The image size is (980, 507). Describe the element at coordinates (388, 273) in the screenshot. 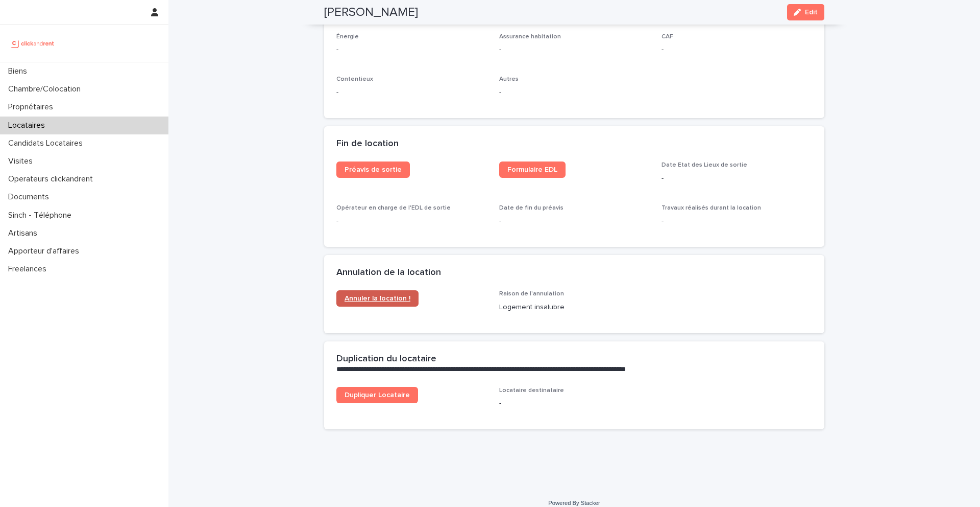

I see `h2: Annulation de la location` at that location.